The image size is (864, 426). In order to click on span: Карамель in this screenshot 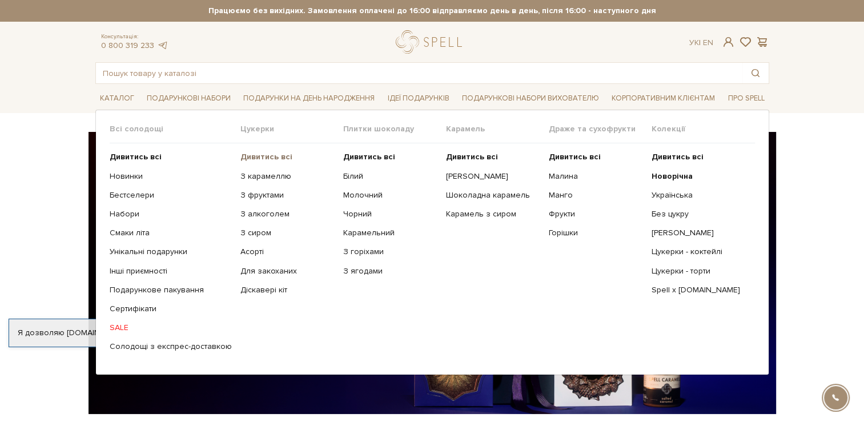, I will do `click(497, 129)`.